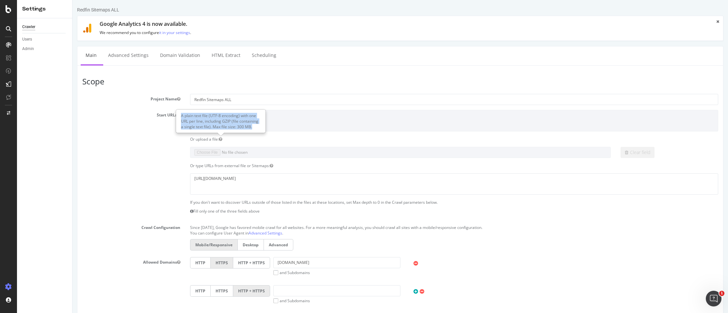 This screenshot has height=313, width=728. I want to click on p: If you don't want to discover URLs outside of those listed in the files at these locations, set M..., so click(382, 202).